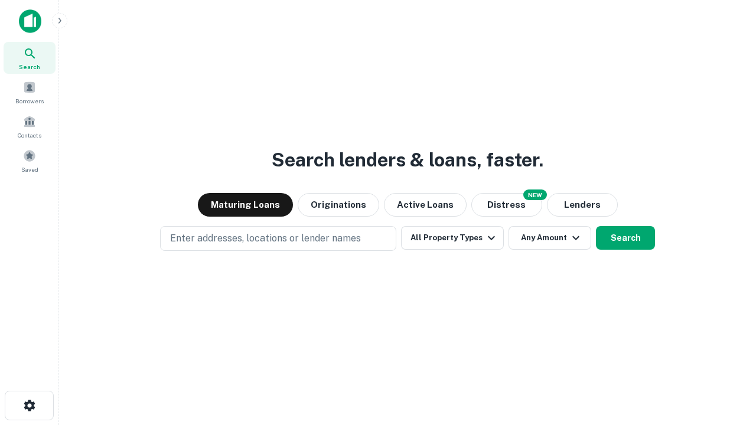  I want to click on div: Borrowers, so click(30, 92).